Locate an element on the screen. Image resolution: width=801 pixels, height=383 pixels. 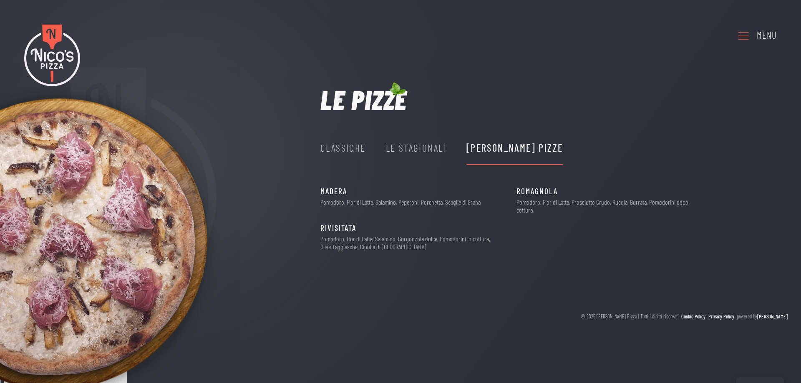
img: tab_keywords_by_traffic_grey.svg is located at coordinates (87, 52).